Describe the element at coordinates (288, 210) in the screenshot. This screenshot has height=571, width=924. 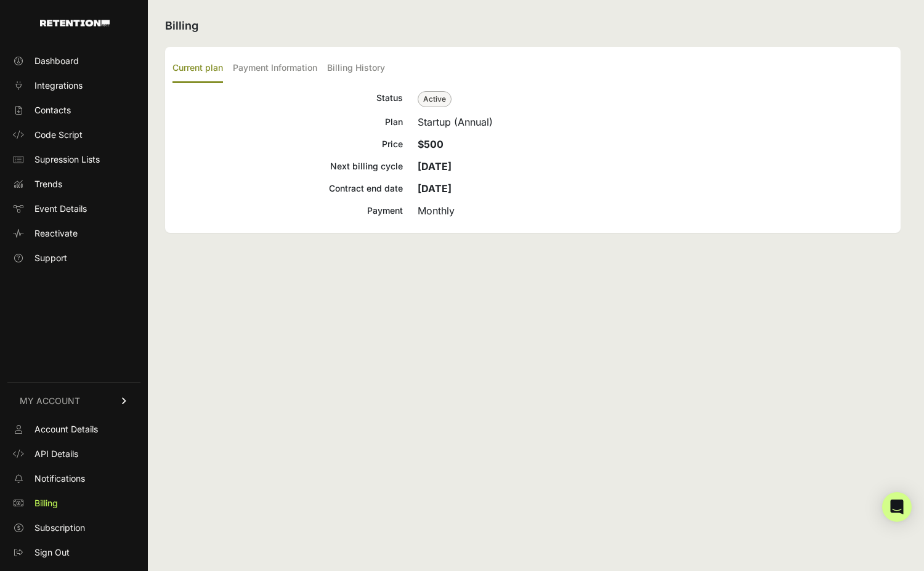
I see `div: Payment` at that location.